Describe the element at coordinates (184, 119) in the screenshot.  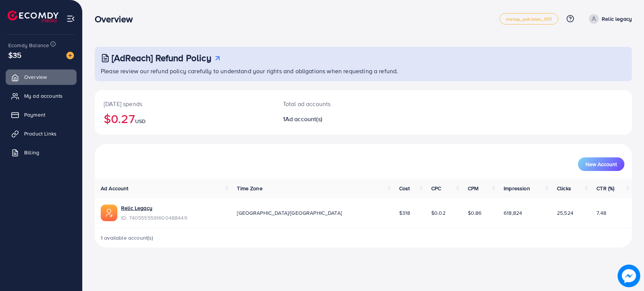
I see `h2: $0.27` at that location.